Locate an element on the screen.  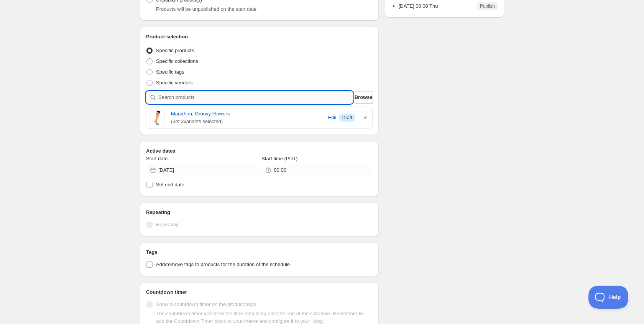
span: Specific products is located at coordinates (175, 50).